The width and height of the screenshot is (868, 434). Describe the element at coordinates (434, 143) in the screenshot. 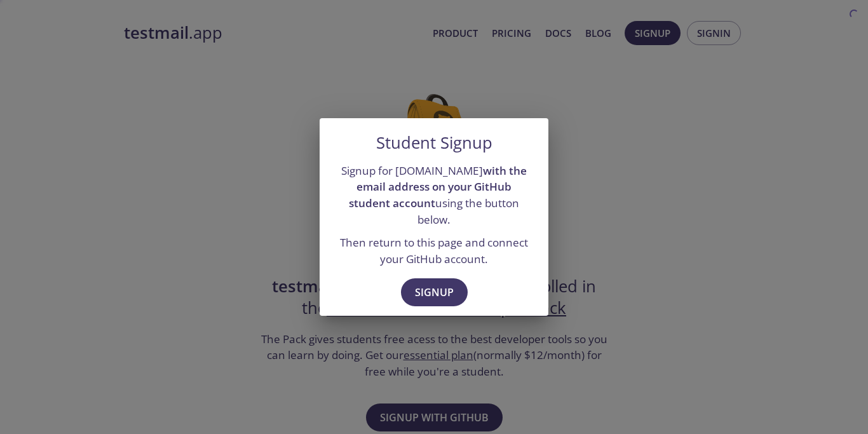

I see `h5: Student Signup` at that location.